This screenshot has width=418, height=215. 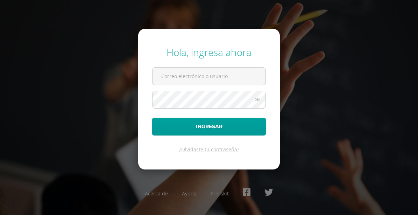 What do you see at coordinates (209, 126) in the screenshot?
I see `button: Ingresar` at bounding box center [209, 126].